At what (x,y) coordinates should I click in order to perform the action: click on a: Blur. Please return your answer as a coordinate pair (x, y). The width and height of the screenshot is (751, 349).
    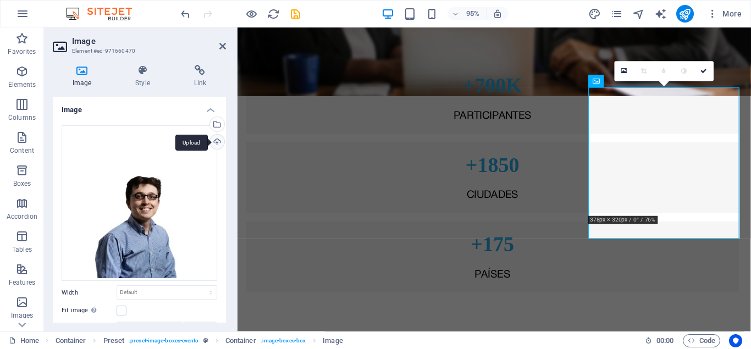
    Looking at the image, I should click on (664, 71).